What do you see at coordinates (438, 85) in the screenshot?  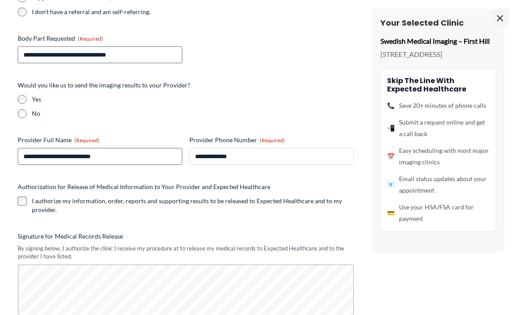 I see `h4: Skip the line with Expected Healthcare` at bounding box center [438, 85].